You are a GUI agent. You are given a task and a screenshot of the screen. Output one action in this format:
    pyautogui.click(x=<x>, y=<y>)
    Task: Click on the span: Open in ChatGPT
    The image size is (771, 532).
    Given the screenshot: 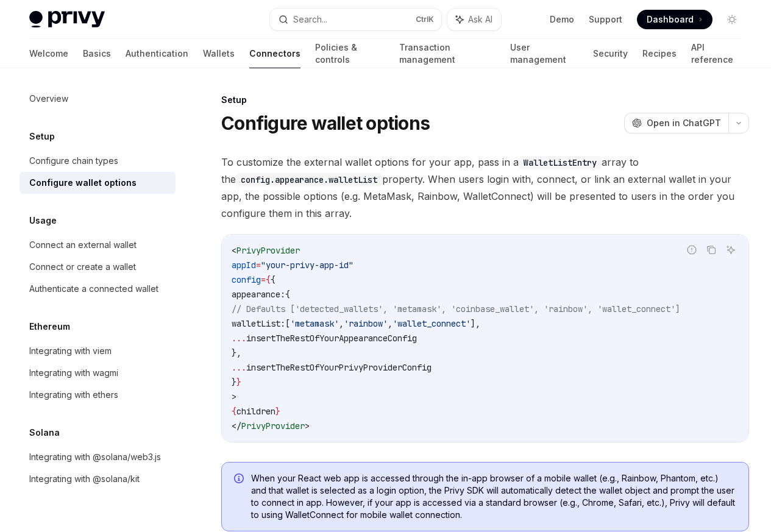 What is the action you would take?
    pyautogui.click(x=684, y=123)
    